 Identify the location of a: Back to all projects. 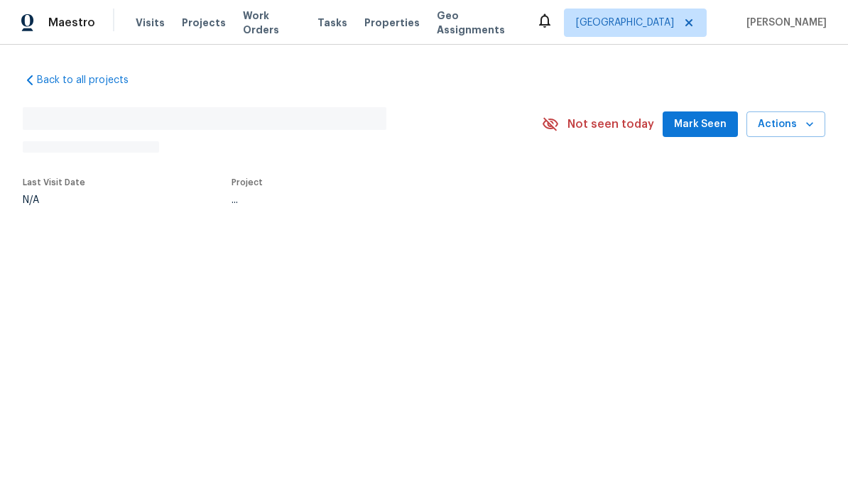
(91, 80).